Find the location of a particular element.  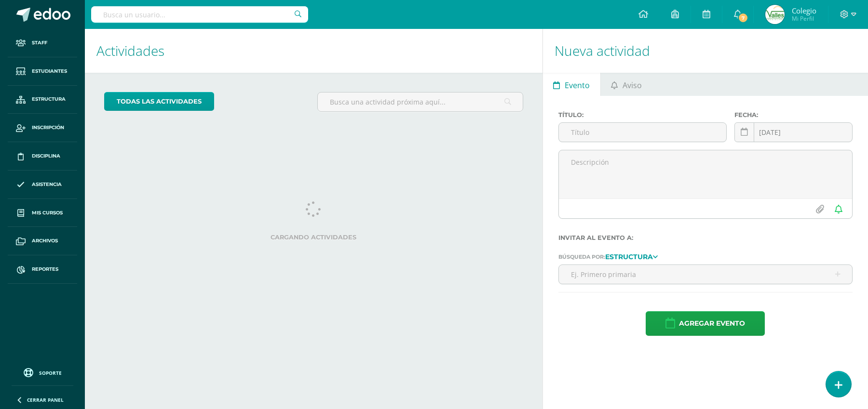

span: Disciplina is located at coordinates (46, 156).